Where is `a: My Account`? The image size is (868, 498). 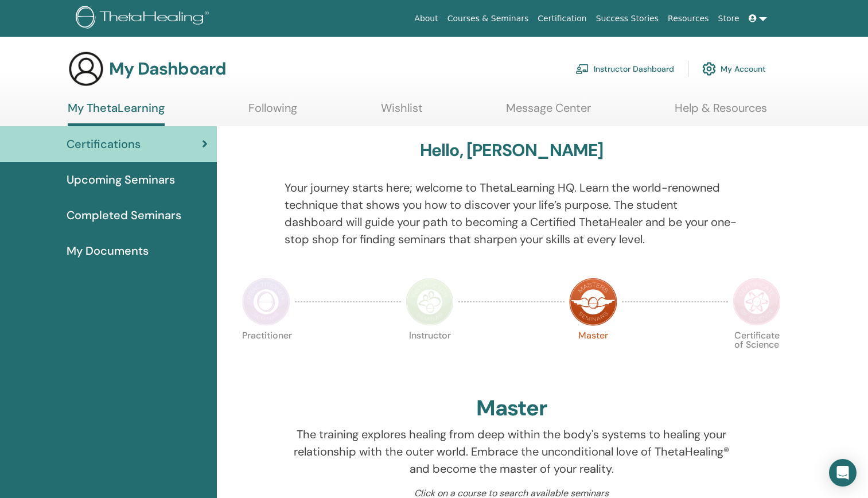 a: My Account is located at coordinates (734, 69).